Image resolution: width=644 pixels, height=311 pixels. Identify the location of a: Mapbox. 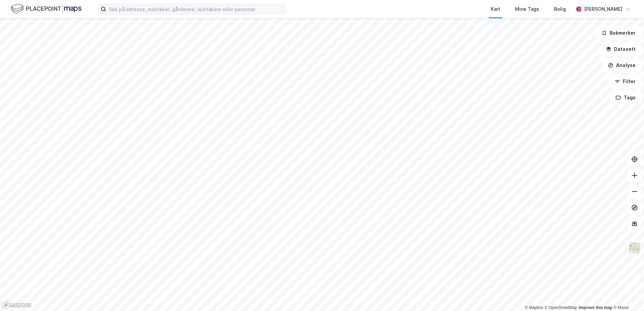
(534, 308).